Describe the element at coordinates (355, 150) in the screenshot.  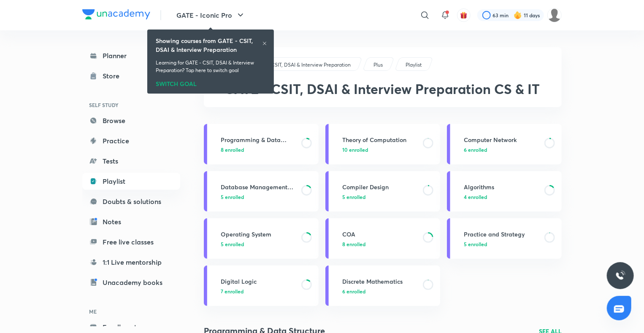
I see `span: 10 enrolled` at that location.